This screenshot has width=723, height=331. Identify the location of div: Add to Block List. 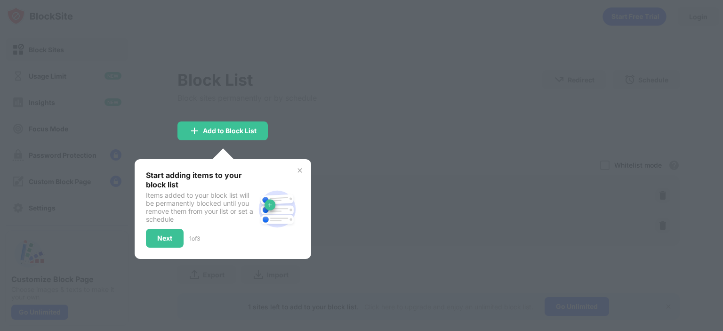
(230, 131).